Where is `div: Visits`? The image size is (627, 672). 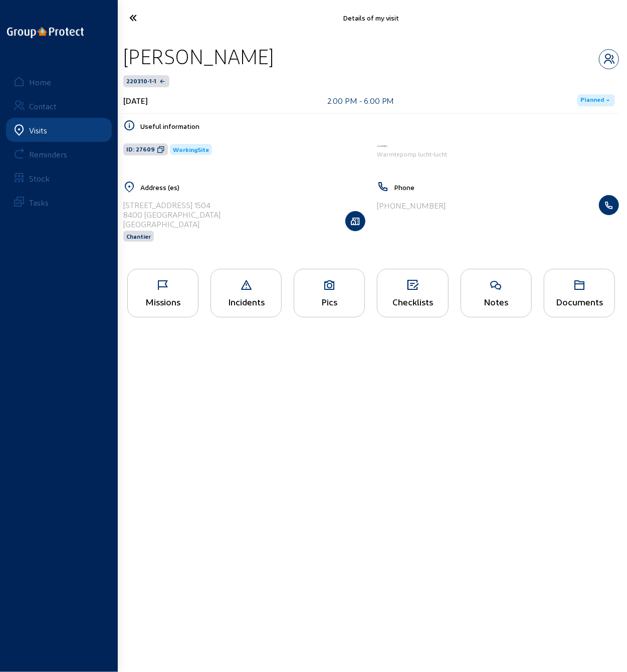
div: Visits is located at coordinates (38, 130).